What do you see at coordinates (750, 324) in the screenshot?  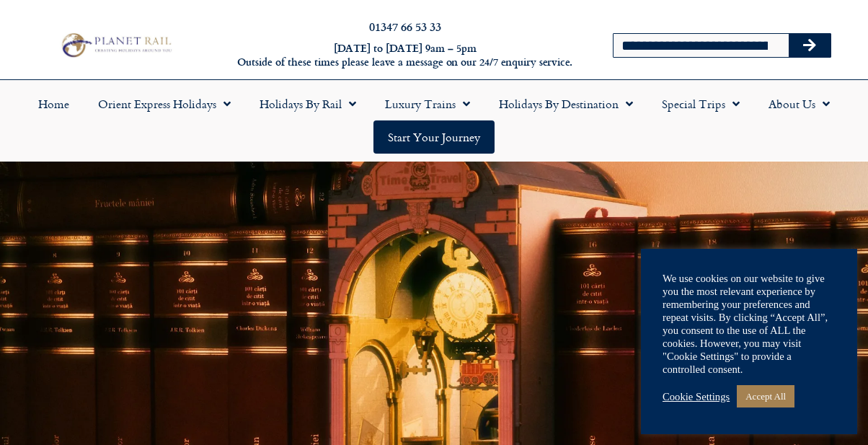 I see `div: We use cookies on our website to give you the most relevant experience by remembering your prefer...` at bounding box center [750, 324].